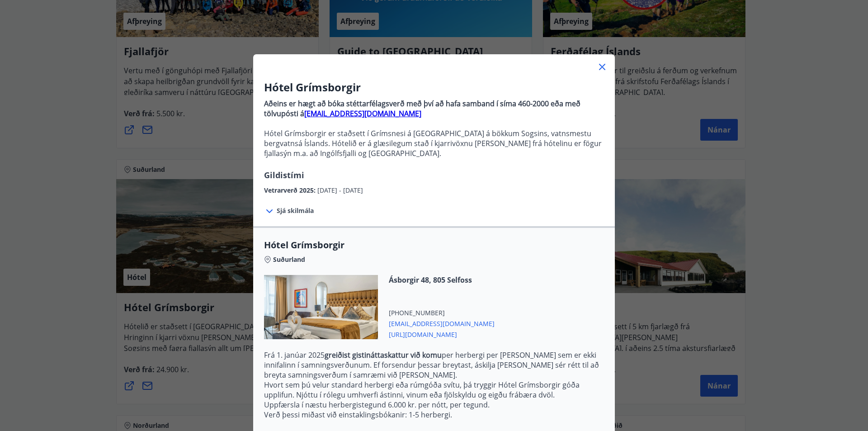 The image size is (868, 431). I want to click on span: Sjá skilmála, so click(295, 211).